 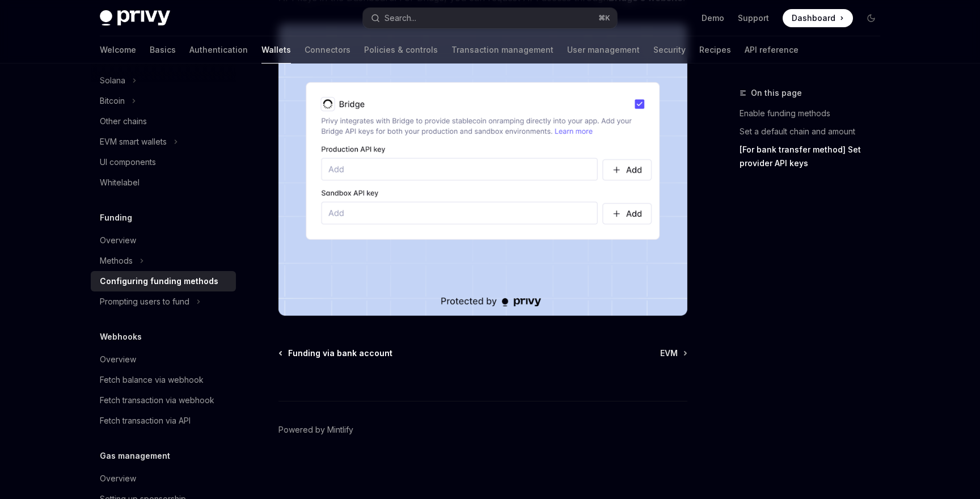 I want to click on div: Prompting users to fund, so click(x=144, y=301).